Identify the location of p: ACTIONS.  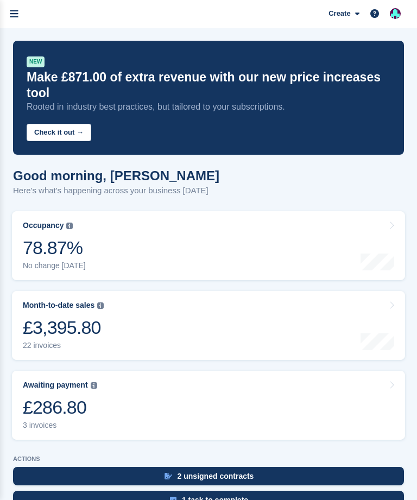
(209, 459).